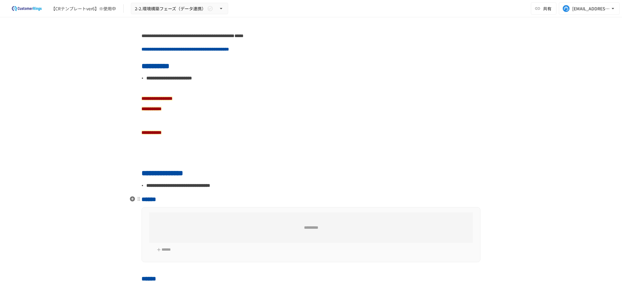 The height and width of the screenshot is (299, 622). What do you see at coordinates (84, 9) in the screenshot?
I see `div: 【CRテンプレートver6】※使用中` at bounding box center [84, 9].